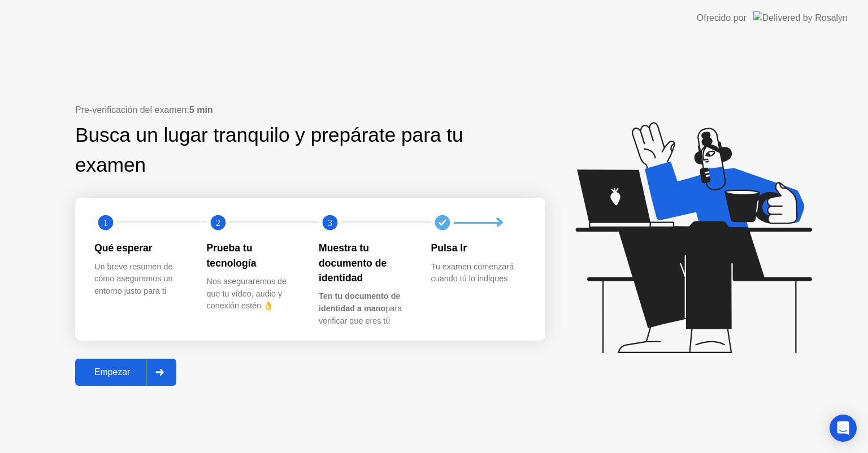 The height and width of the screenshot is (453, 868). What do you see at coordinates (310, 110) in the screenshot?
I see `div: Pre-verificación del examen:` at bounding box center [310, 110].